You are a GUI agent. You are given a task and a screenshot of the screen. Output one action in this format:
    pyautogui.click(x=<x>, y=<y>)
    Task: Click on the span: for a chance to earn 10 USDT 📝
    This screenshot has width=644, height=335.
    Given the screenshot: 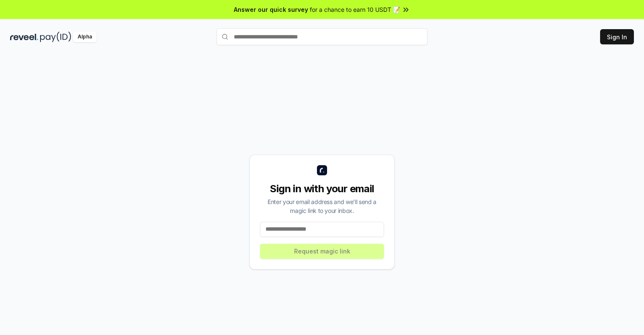 What is the action you would take?
    pyautogui.click(x=355, y=9)
    